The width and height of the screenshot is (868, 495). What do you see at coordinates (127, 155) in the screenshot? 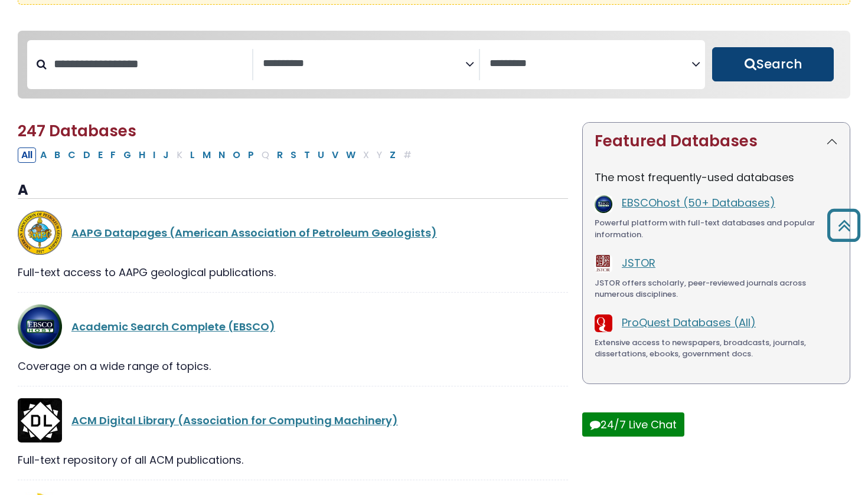
I see `button: Filter Results G` at bounding box center [127, 155].